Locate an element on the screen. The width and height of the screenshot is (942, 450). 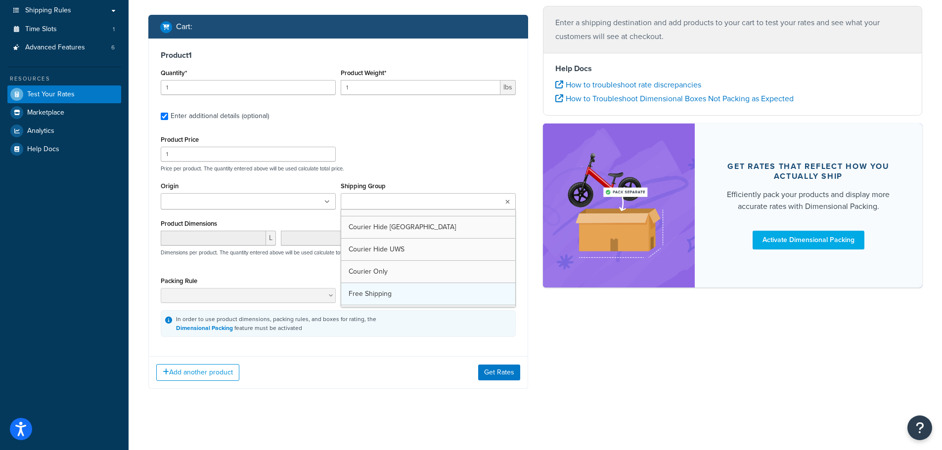
span: Courier Hide UWS is located at coordinates (376, 249).